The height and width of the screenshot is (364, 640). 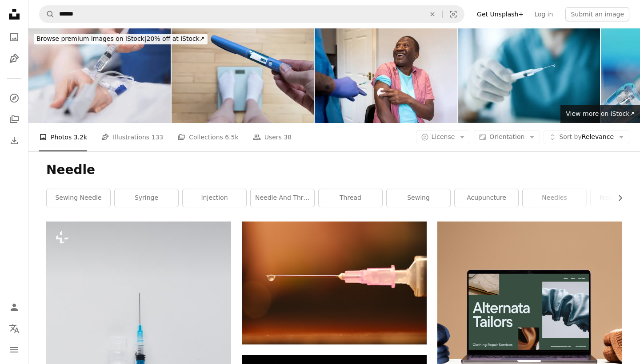 I want to click on a: Illustrations 133, so click(x=132, y=137).